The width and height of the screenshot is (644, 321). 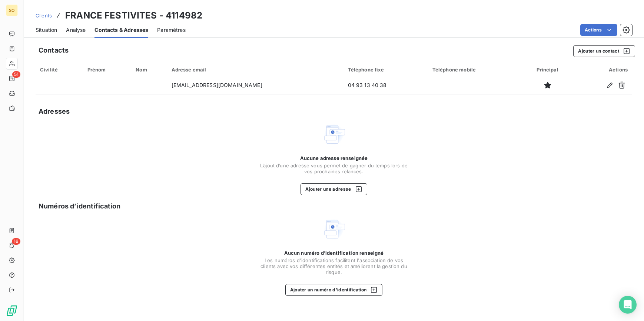 I want to click on span: Situation, so click(x=46, y=30).